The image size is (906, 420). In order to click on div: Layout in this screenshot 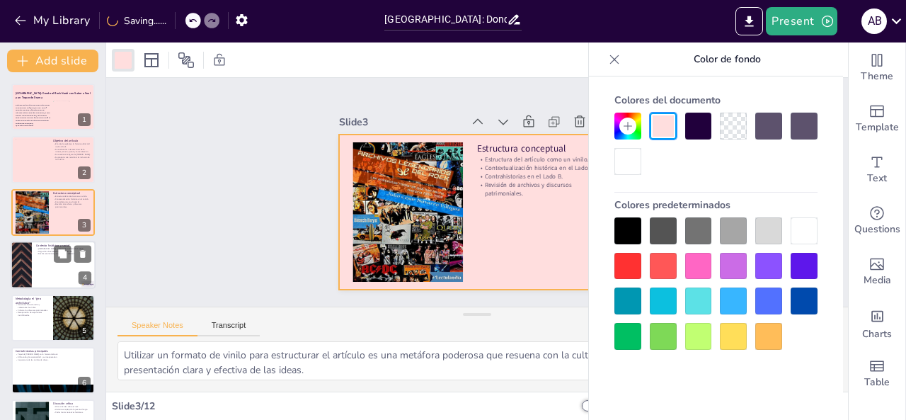, I will do `click(152, 60)`.